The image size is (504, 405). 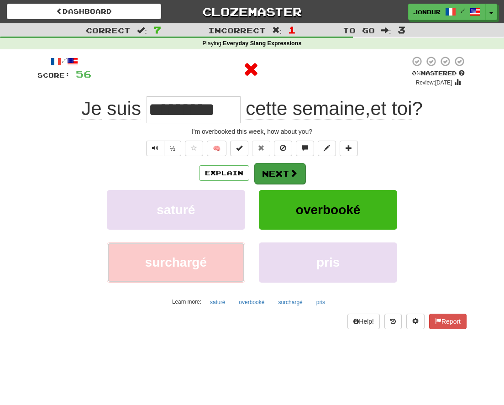 I want to click on span: Je, so click(x=91, y=109).